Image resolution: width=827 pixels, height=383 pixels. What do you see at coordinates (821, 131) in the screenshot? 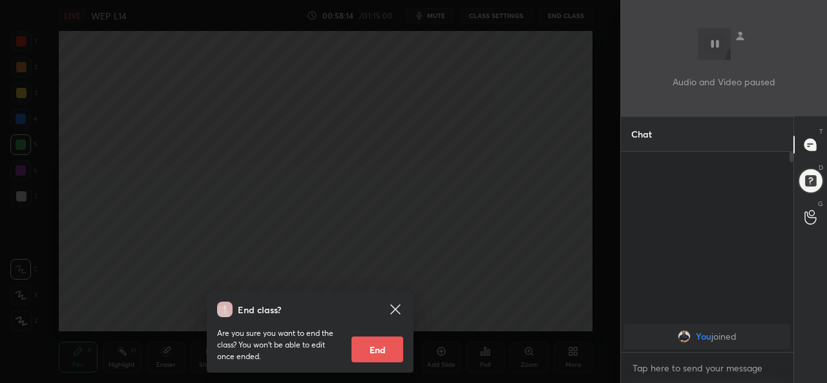
I see `p: T` at bounding box center [821, 131].